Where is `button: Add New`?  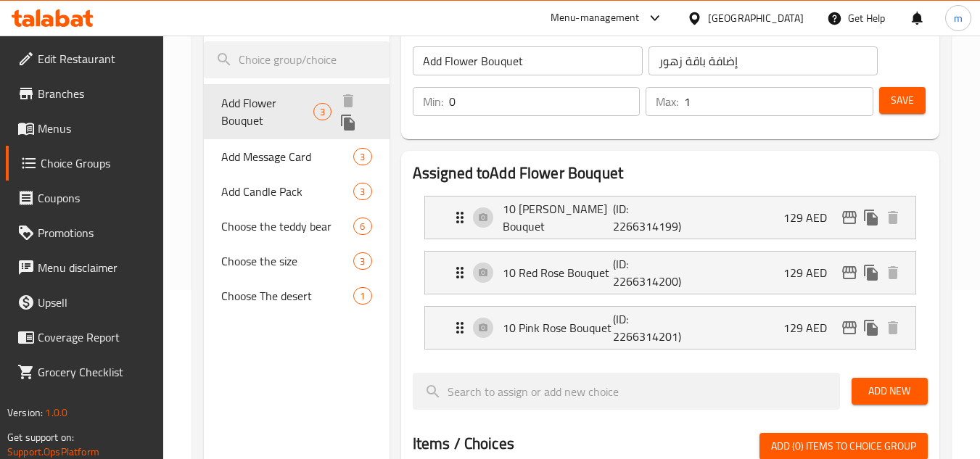
button: Add New is located at coordinates (889, 391).